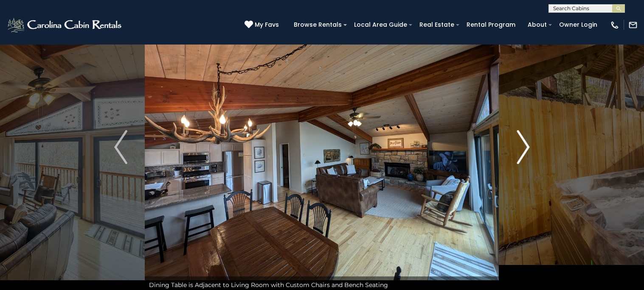 Image resolution: width=644 pixels, height=290 pixels. I want to click on a: Rental Program, so click(490, 25).